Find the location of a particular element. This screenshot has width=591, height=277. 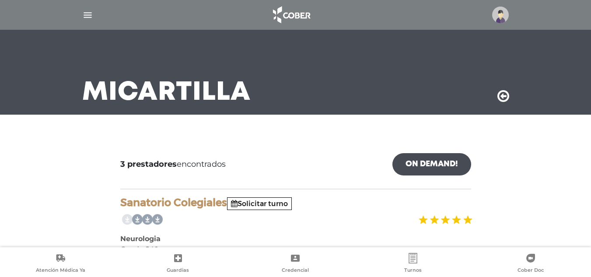

span: Turnos is located at coordinates (413, 271).